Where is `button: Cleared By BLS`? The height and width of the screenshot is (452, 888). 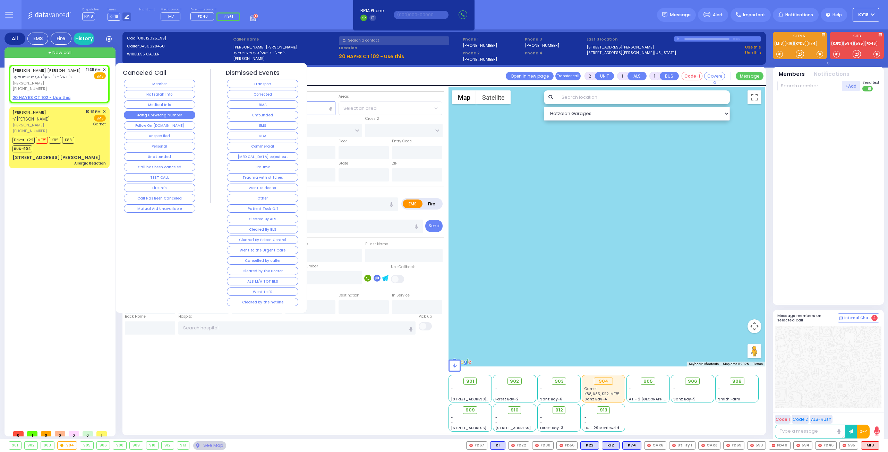
button: Cleared By BLS is located at coordinates (262, 230).